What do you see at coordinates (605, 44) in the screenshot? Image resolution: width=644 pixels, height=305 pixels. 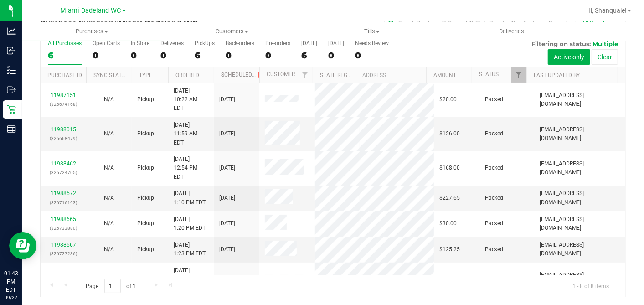 I see `span: Multiple` at bounding box center [605, 44].